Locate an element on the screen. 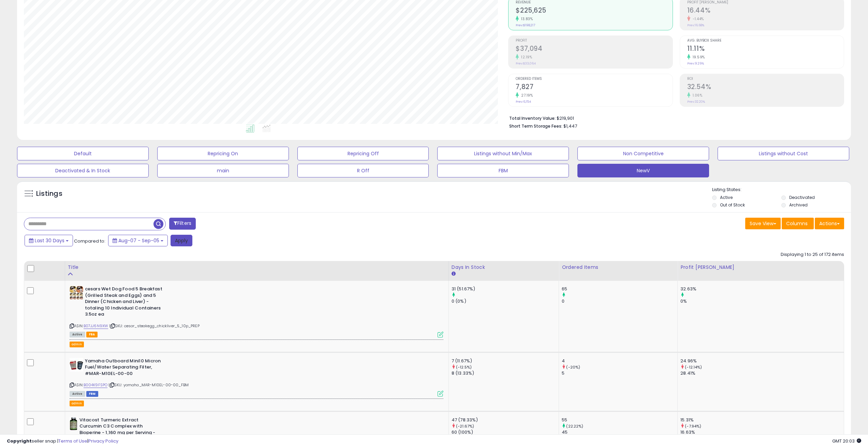 The height and width of the screenshot is (448, 868). small: 13.83% is located at coordinates (526, 19).